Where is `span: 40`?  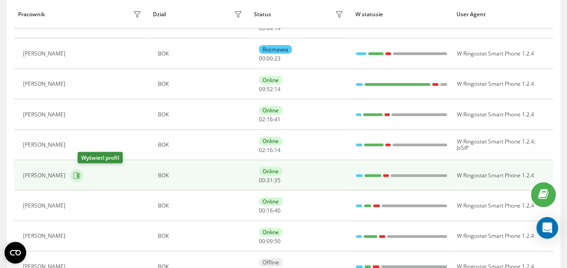
span: 40 is located at coordinates (277, 210).